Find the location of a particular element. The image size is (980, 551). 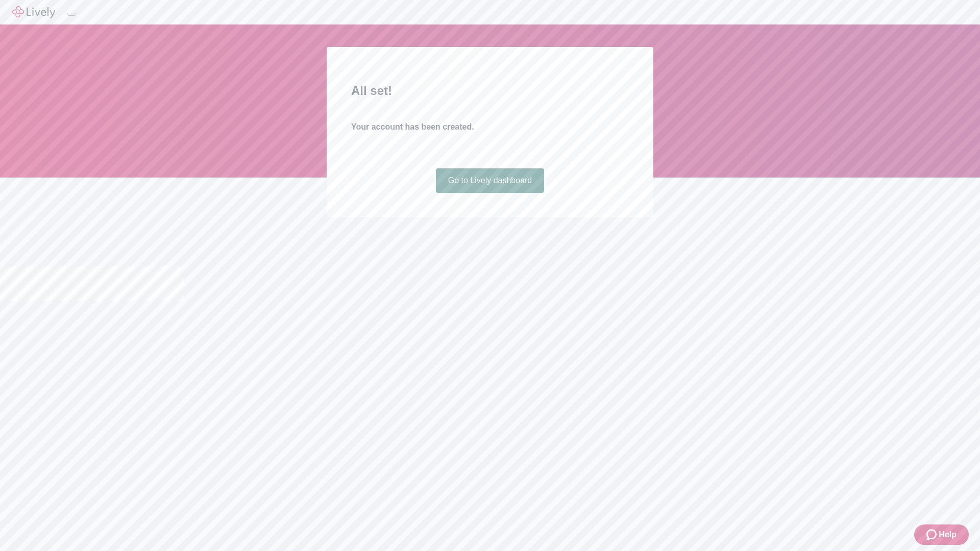

button: Log out is located at coordinates (71, 15).